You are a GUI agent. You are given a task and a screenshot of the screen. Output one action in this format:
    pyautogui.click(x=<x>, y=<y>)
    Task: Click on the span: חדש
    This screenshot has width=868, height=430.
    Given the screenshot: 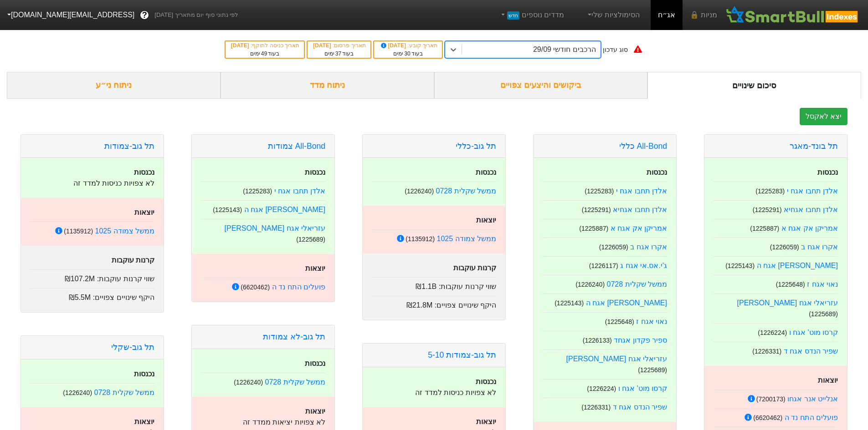 What is the action you would take?
    pyautogui.click(x=513, y=16)
    